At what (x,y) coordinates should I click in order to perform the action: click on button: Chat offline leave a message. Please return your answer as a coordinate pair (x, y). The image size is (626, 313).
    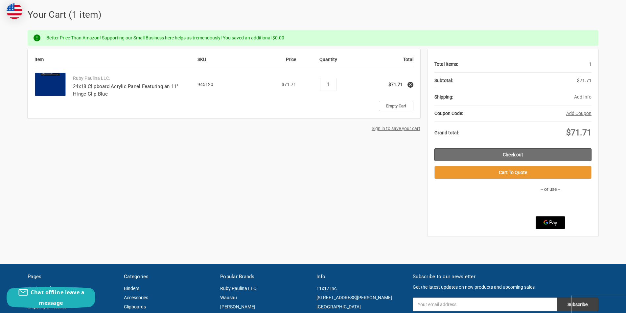
    Looking at the image, I should click on (51, 298).